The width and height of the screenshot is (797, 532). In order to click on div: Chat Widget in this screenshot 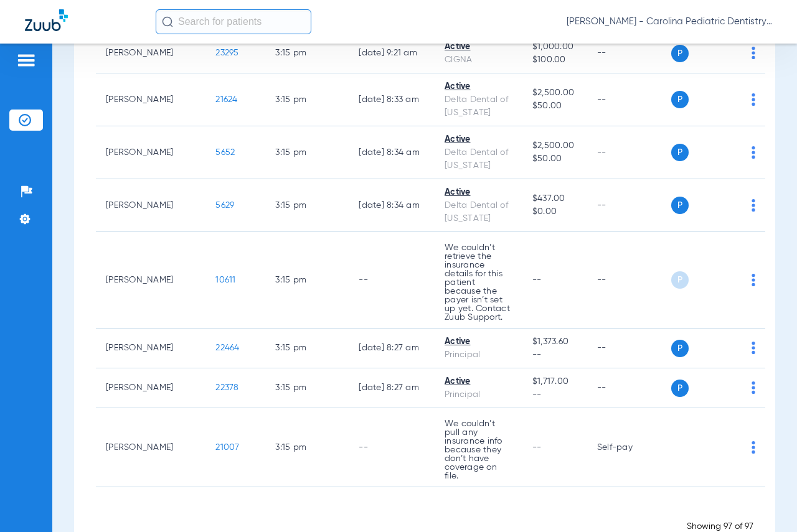, I will do `click(766, 502)`.